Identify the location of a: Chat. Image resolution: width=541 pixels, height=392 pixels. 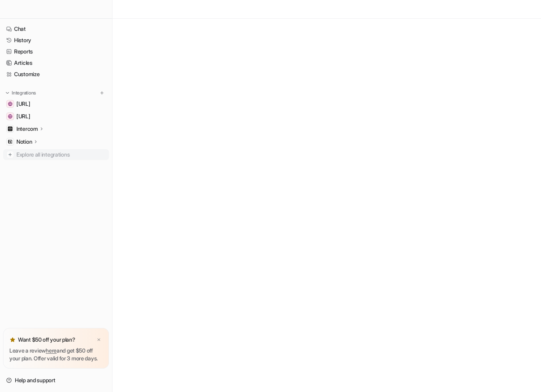
(56, 29).